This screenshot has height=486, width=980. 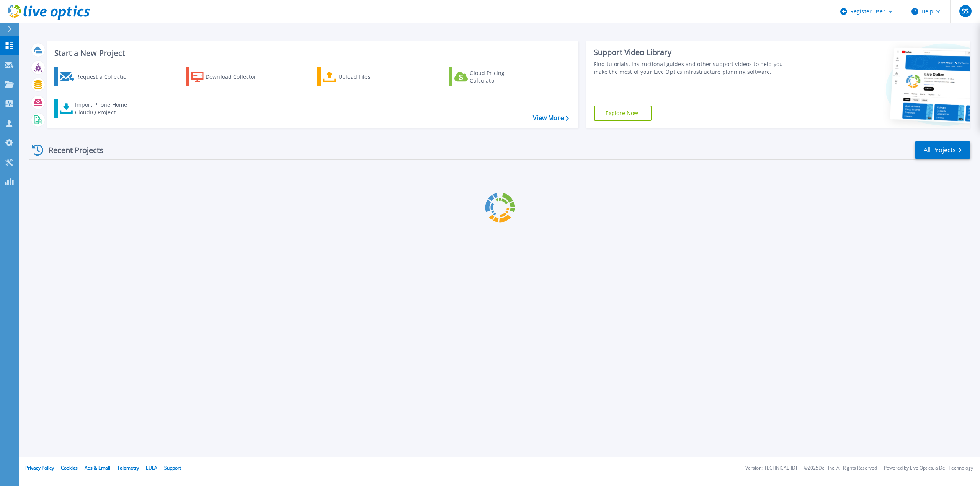 I want to click on a: Privacy Policy, so click(x=40, y=468).